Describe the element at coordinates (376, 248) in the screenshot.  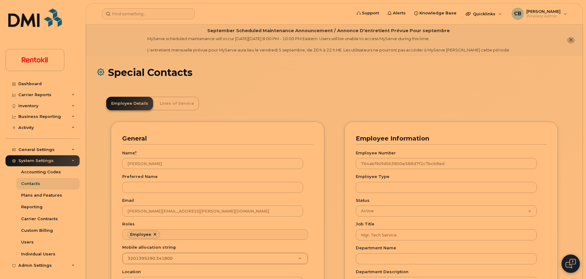
I see `label: Department Name` at that location.